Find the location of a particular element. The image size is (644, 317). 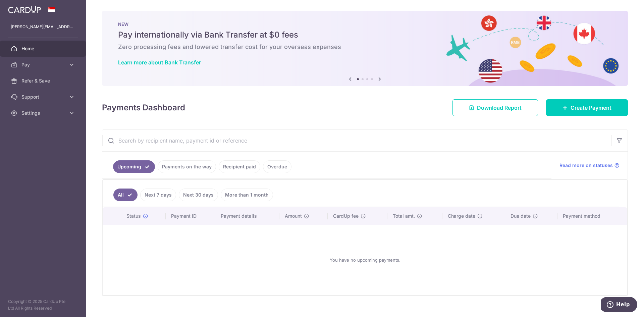

span: Settings is located at coordinates (43, 113).